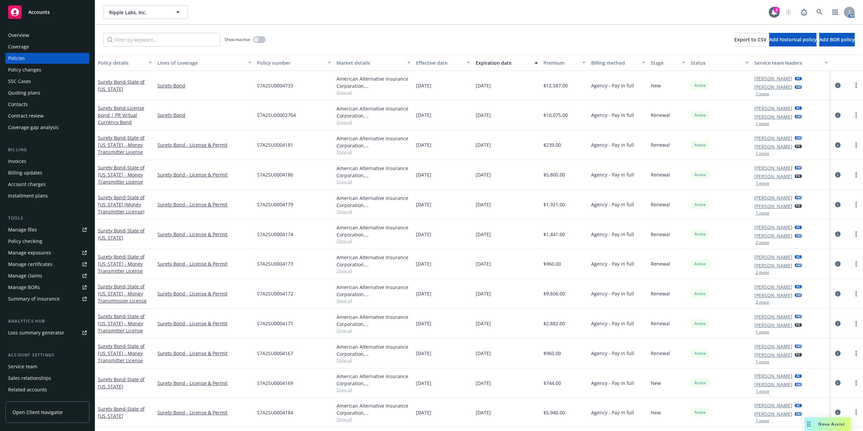 The width and height of the screenshot is (863, 431). Describe the element at coordinates (275, 204) in the screenshot. I see `span: S7A2SU0004179` at that location.